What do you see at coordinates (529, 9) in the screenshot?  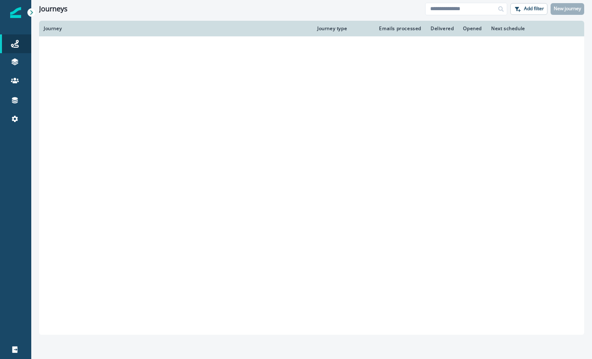 I see `button: Add filter` at bounding box center [529, 9].